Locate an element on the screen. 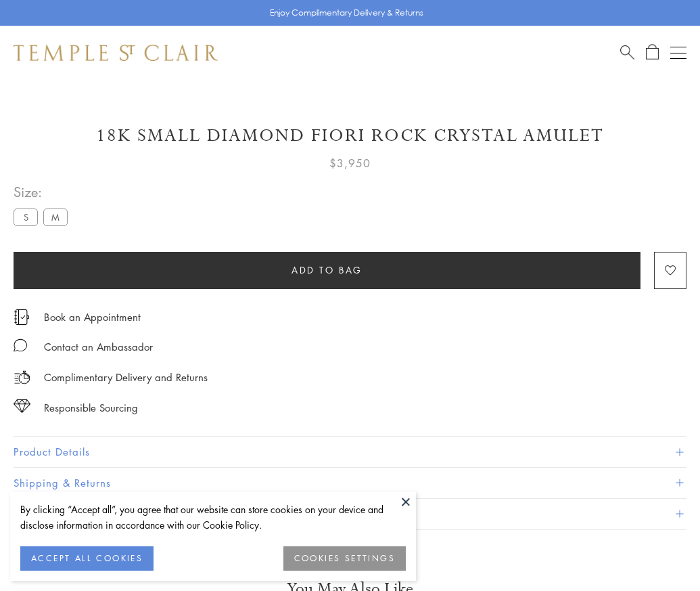 The image size is (700, 591). a: Open Shopping Bag is located at coordinates (653, 52).